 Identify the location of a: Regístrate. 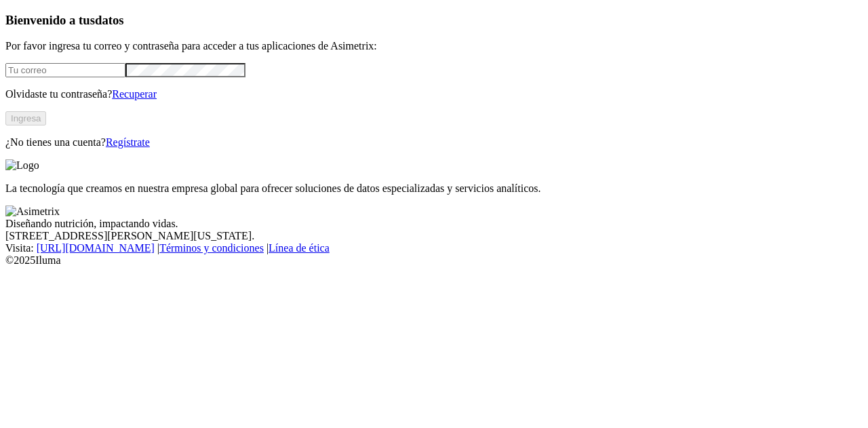
(127, 142).